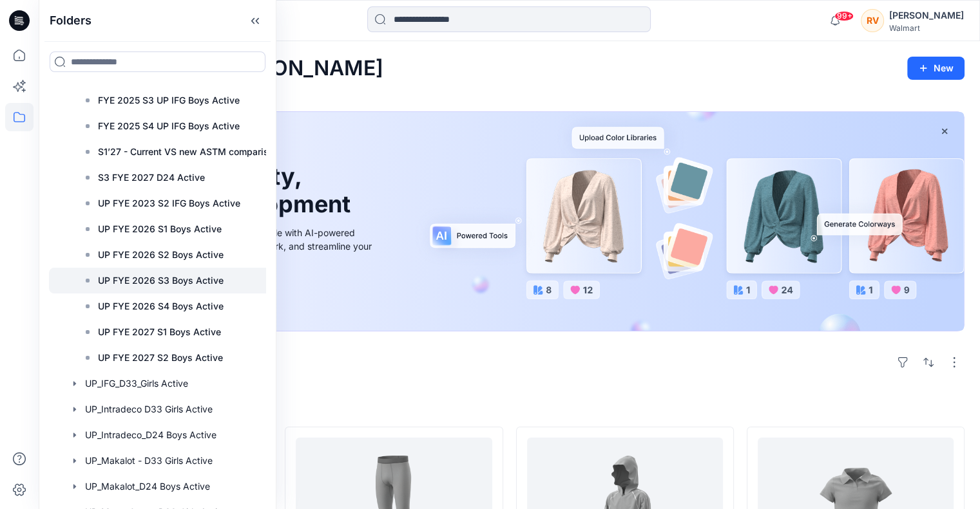 The image size is (980, 509). Describe the element at coordinates (936, 68) in the screenshot. I see `button: New` at that location.